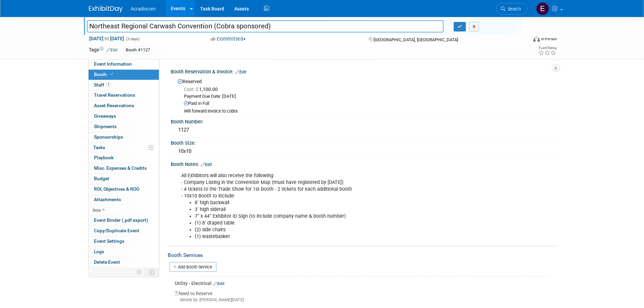 The image size is (644, 308). I want to click on a: Sponsorships, so click(124, 137).